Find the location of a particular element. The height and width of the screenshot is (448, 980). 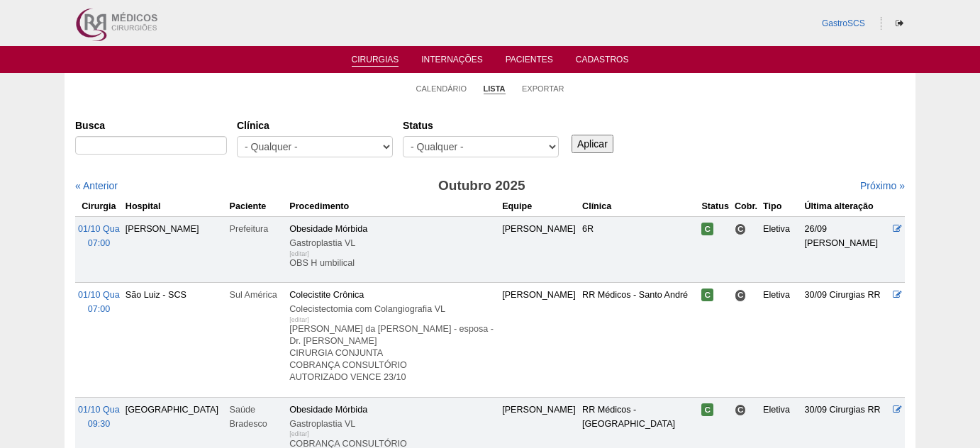

th: Hospital is located at coordinates (175, 206).